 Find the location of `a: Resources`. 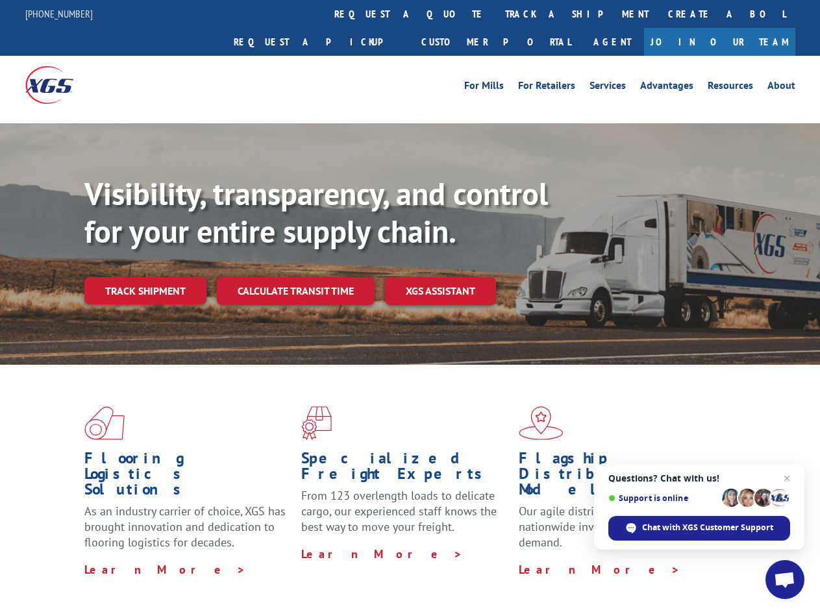

a: Resources is located at coordinates (731, 88).